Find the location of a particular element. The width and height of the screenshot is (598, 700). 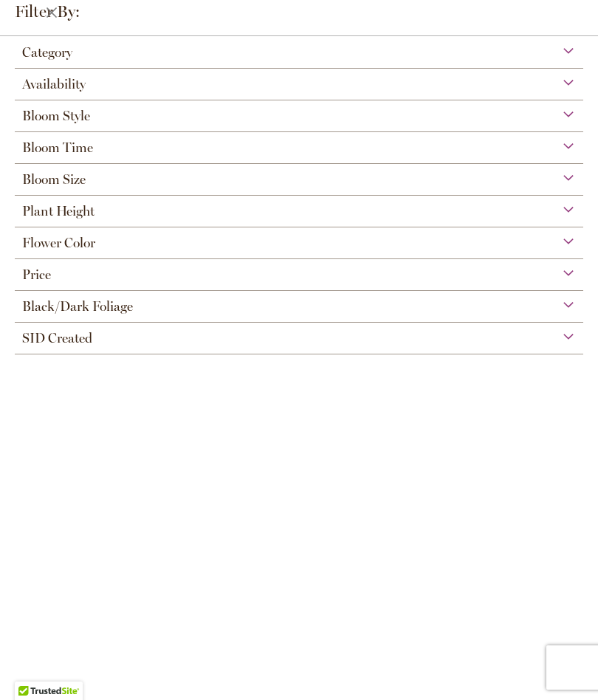

span: Black/Dark Foliage is located at coordinates (77, 306).